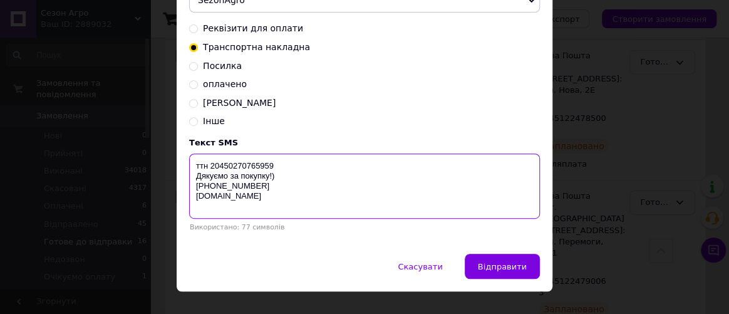  Describe the element at coordinates (502, 266) in the screenshot. I see `button: Відправити` at that location.